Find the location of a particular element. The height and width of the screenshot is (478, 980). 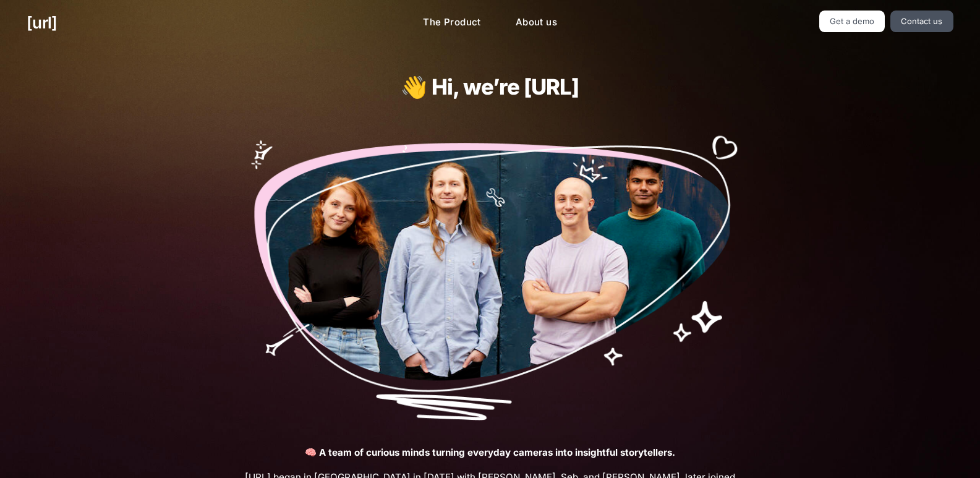

a: About us is located at coordinates (536, 23).